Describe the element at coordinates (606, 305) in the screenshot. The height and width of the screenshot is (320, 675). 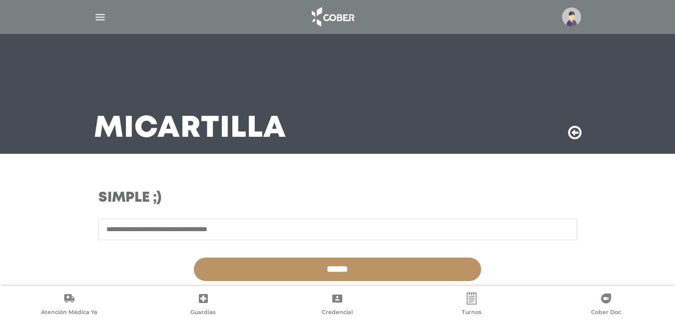
I see `a: Cober Doc` at that location.